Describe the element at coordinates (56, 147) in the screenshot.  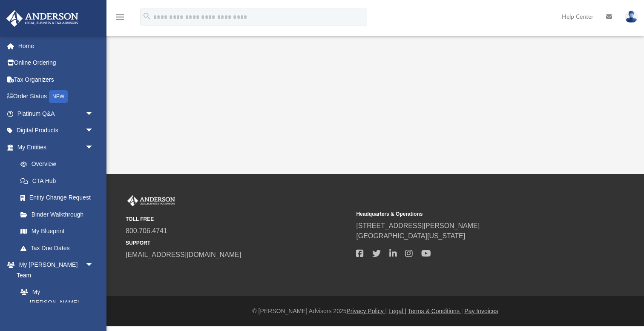
I see `a: My Entitiesarrow_drop_down` at that location.